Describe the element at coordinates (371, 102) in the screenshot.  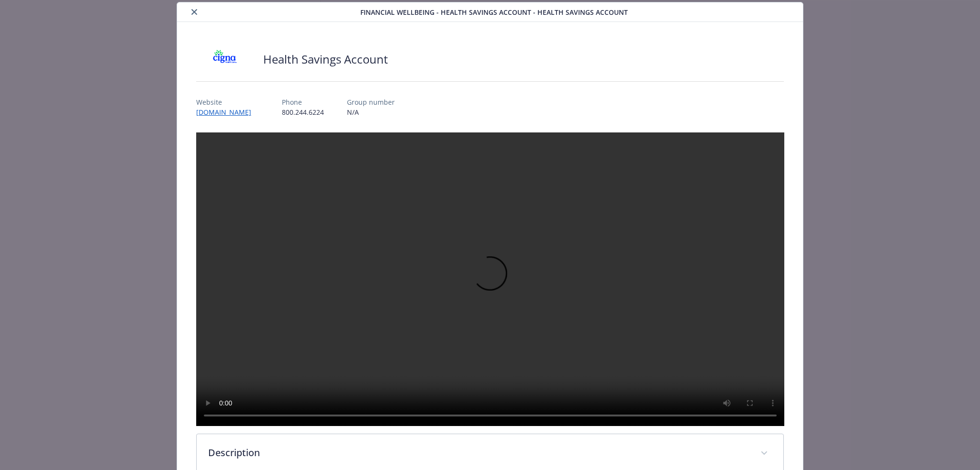
I see `p: Group number` at that location.